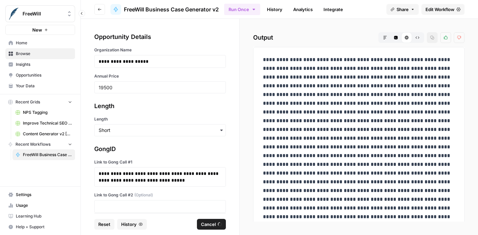 The width and height of the screenshot is (478, 235). I want to click on span: FreeWill, so click(43, 14).